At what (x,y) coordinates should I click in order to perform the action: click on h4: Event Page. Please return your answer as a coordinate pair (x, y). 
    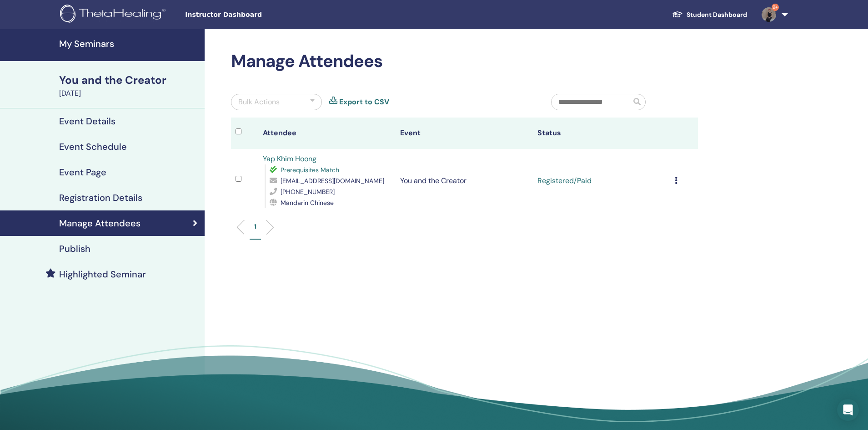
    Looking at the image, I should click on (83, 172).